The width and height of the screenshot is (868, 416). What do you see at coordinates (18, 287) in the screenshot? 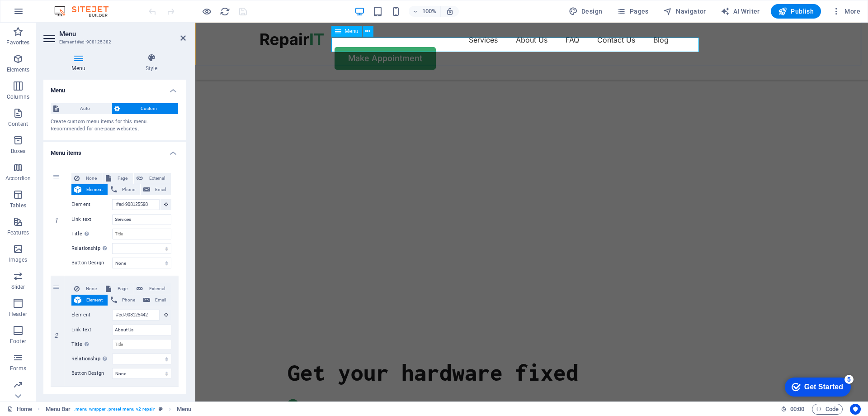
I see `p: Slider` at bounding box center [18, 287].